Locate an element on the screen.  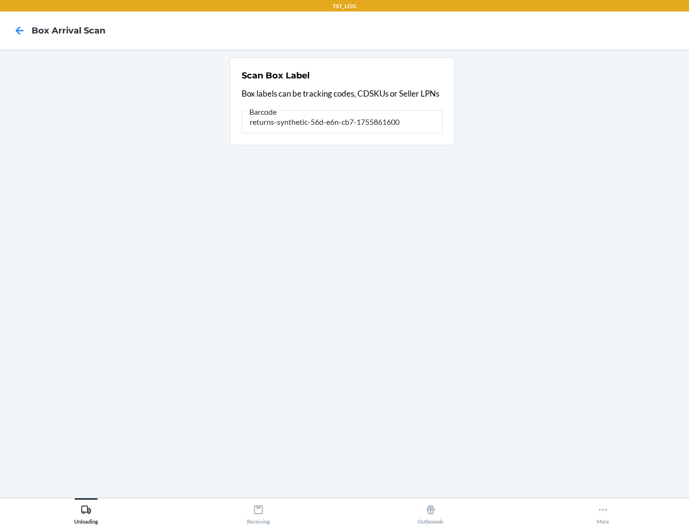
div: Unloading is located at coordinates (86, 513).